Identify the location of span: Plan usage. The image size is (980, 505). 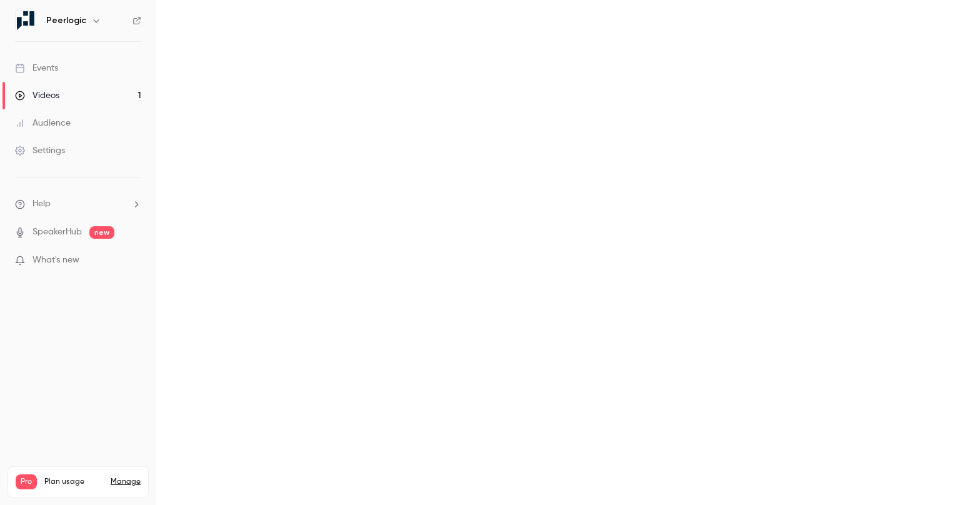
(74, 482).